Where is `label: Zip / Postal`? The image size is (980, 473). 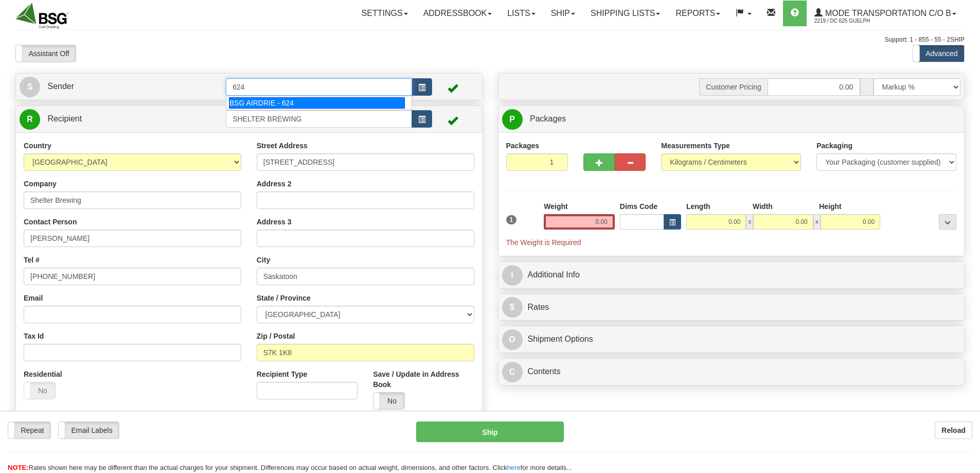 label: Zip / Postal is located at coordinates (276, 336).